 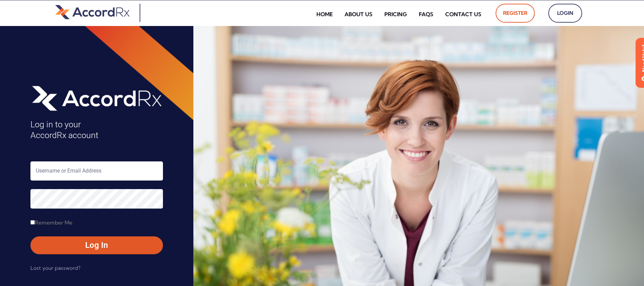 What do you see at coordinates (51, 223) in the screenshot?
I see `label: Remember Me` at bounding box center [51, 223].